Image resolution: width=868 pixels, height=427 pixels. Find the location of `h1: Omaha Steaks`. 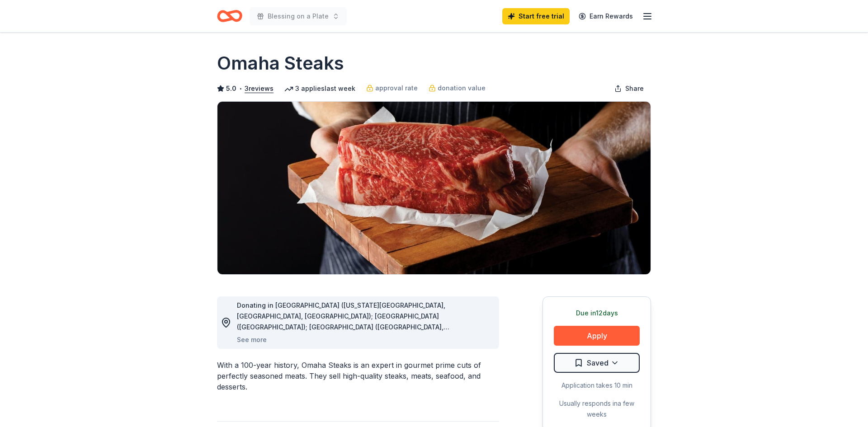

h1: Omaha Steaks is located at coordinates (280, 63).